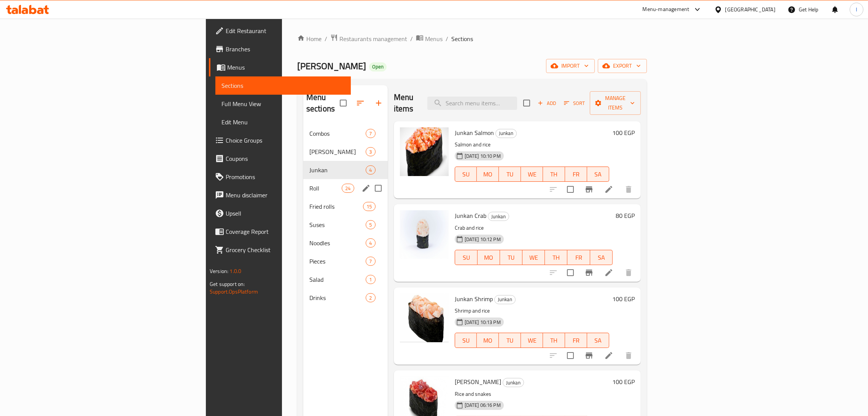 Image resolution: width=868 pixels, height=416 pixels. What do you see at coordinates (280, 67) in the screenshot?
I see `a: Menus` at bounding box center [280, 67].